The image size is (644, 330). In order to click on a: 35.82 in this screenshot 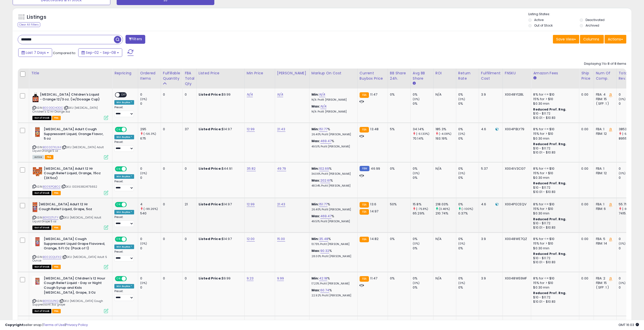, I will do `click(251, 169)`.